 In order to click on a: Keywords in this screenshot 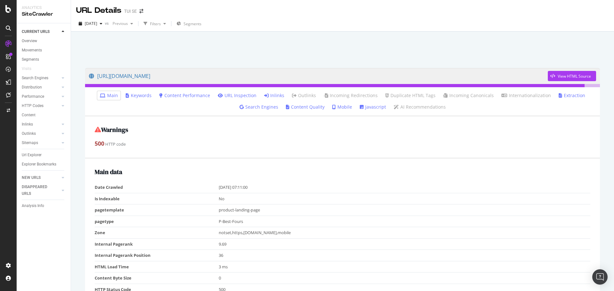, I will do `click(139, 96)`.